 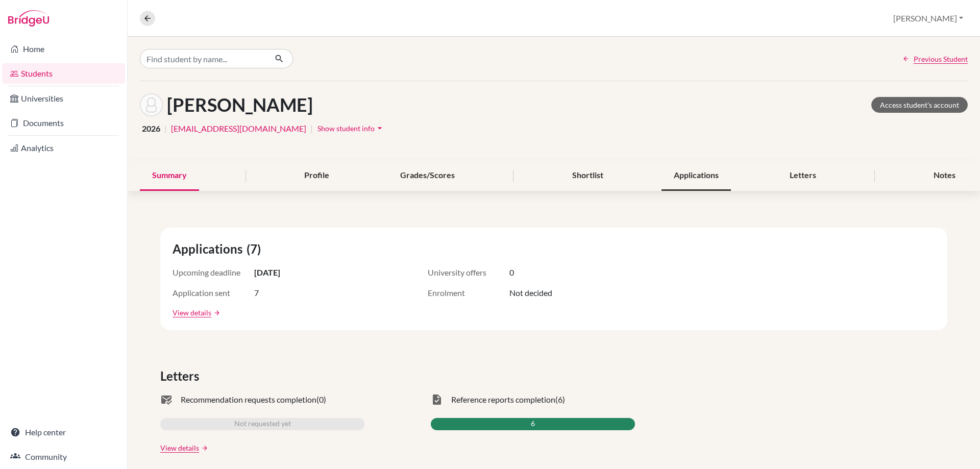 I want to click on a: Analytics, so click(x=63, y=148).